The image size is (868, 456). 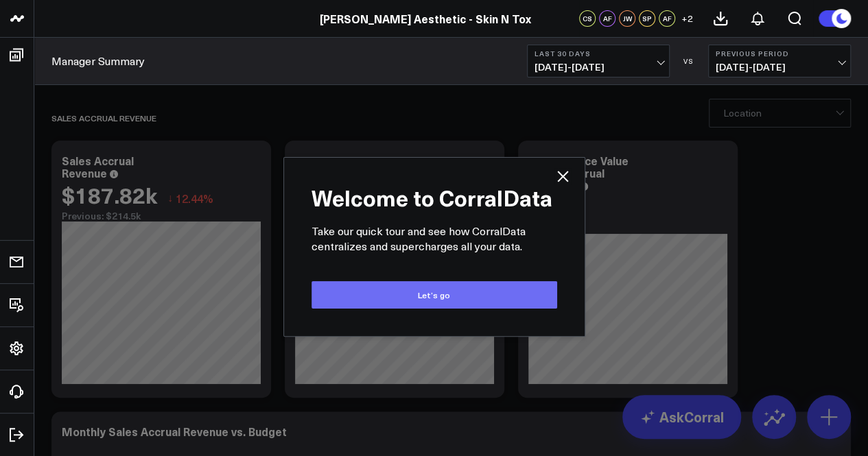 What do you see at coordinates (563, 176) in the screenshot?
I see `button: Close` at bounding box center [563, 176].